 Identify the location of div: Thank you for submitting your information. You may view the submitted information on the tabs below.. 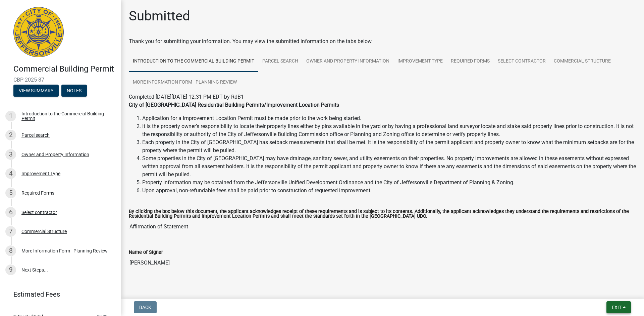
(382, 41).